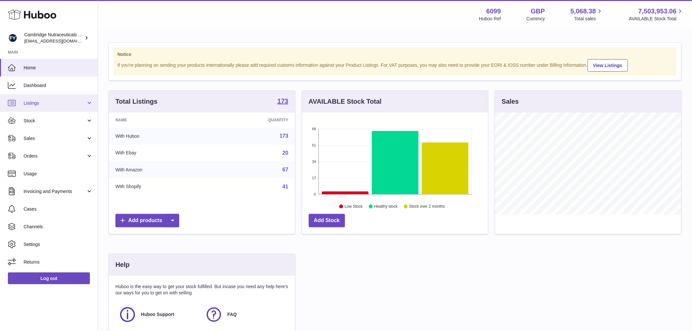  What do you see at coordinates (427, 207) in the screenshot?
I see `text: Stock over 2 months` at bounding box center [427, 207].